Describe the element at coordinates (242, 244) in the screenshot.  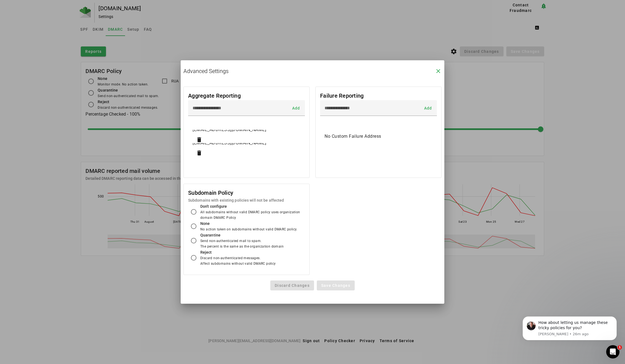
I see `div: Send non-authenticated mail to spam. The percent is the same as the organization domain` at that location.